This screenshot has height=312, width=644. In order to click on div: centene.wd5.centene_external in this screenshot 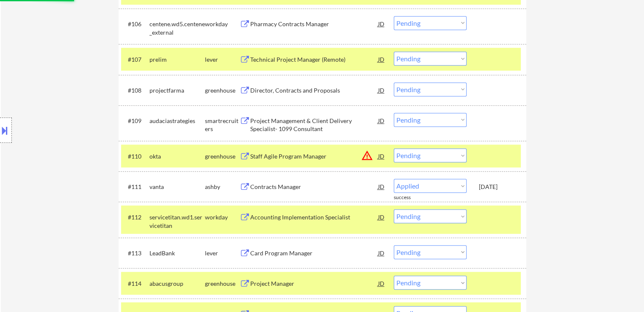, I will do `click(177, 28)`.